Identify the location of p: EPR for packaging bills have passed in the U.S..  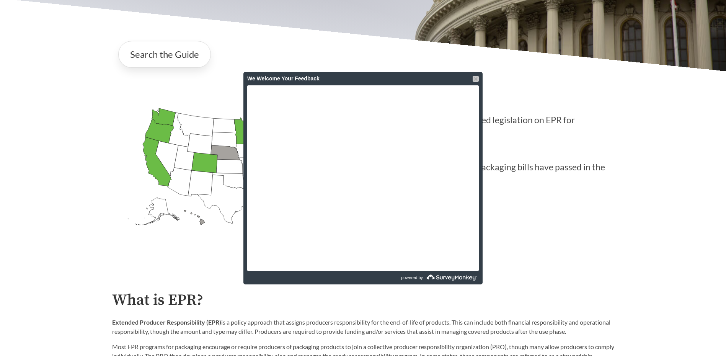
(489, 172).